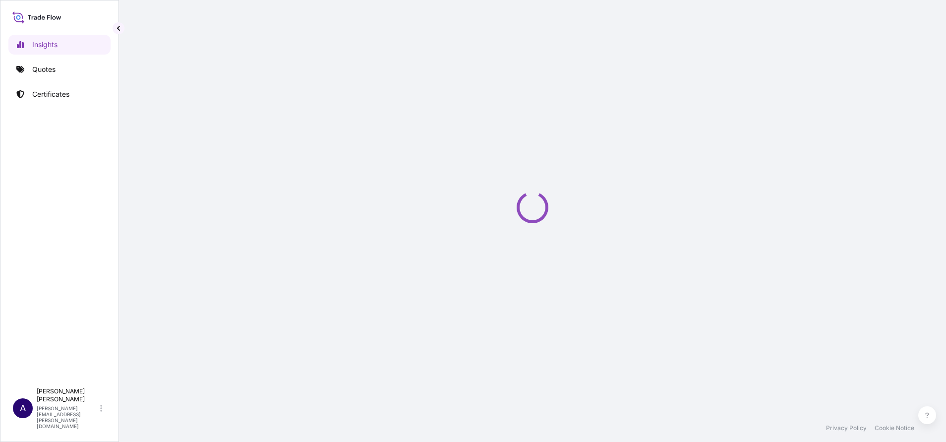  What do you see at coordinates (23, 408) in the screenshot?
I see `span: A` at bounding box center [23, 408].